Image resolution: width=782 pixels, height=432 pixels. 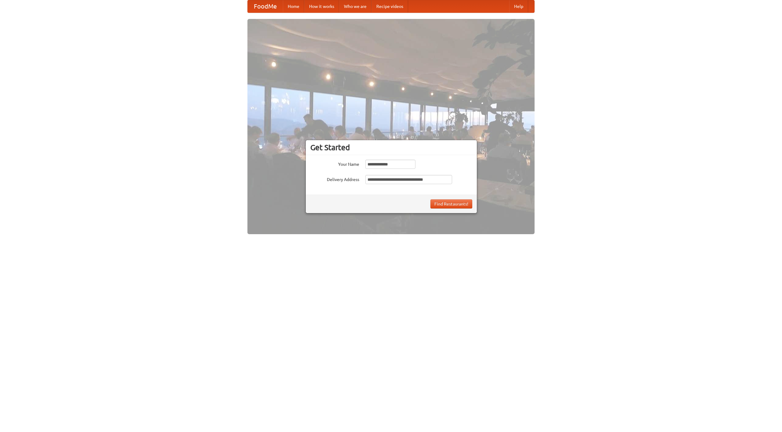 I want to click on label: Delivery Address, so click(x=335, y=179).